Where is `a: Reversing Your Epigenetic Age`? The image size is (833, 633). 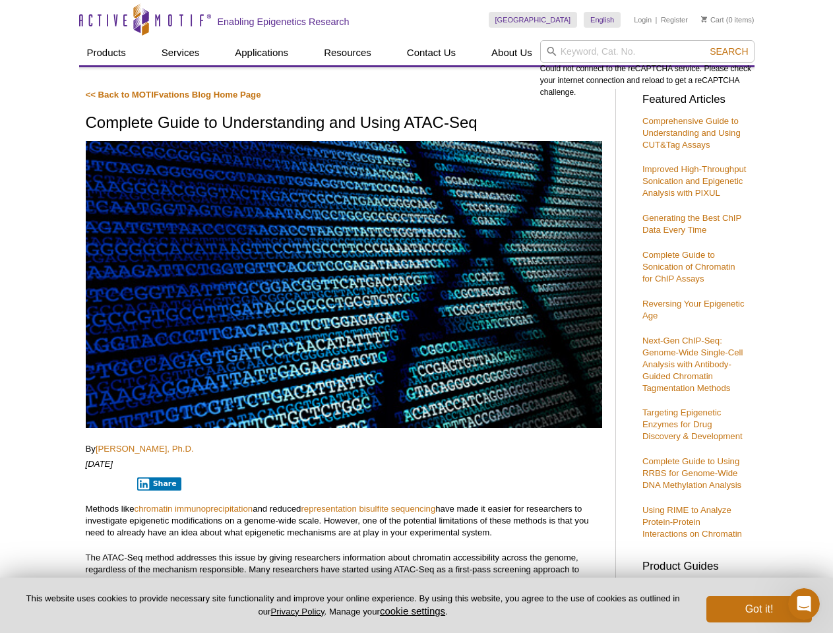
a: Reversing Your Epigenetic Age is located at coordinates (693, 309).